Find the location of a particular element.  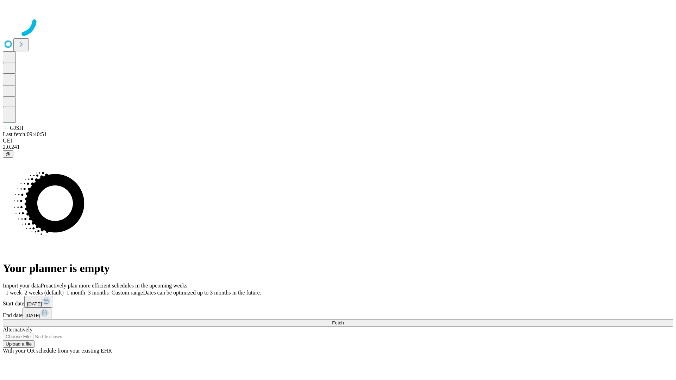

span: With your OR schedule from your existing EHR is located at coordinates (57, 351).